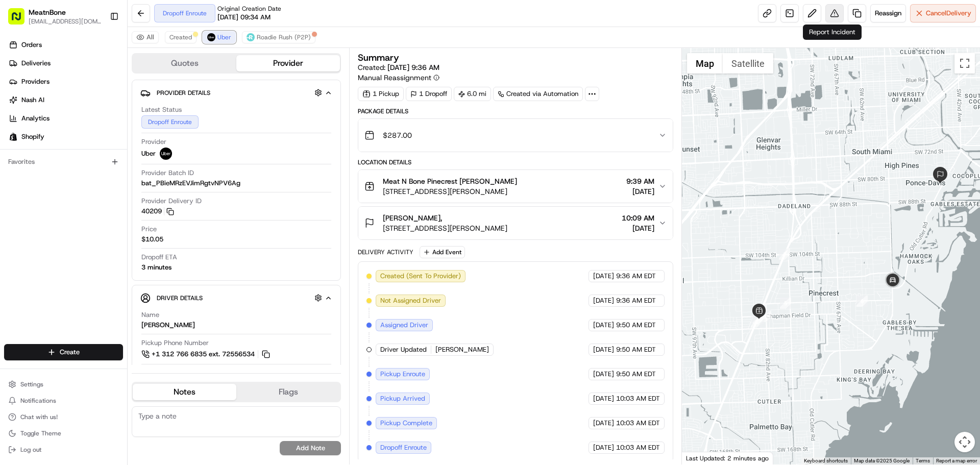 The height and width of the screenshot is (465, 980). What do you see at coordinates (63, 449) in the screenshot?
I see `button: Log out` at bounding box center [63, 449].